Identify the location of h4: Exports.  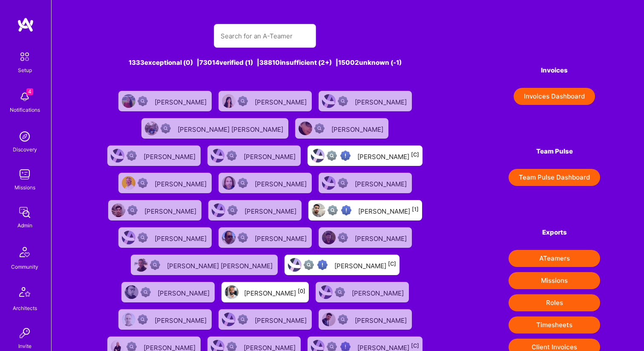
(554, 232).